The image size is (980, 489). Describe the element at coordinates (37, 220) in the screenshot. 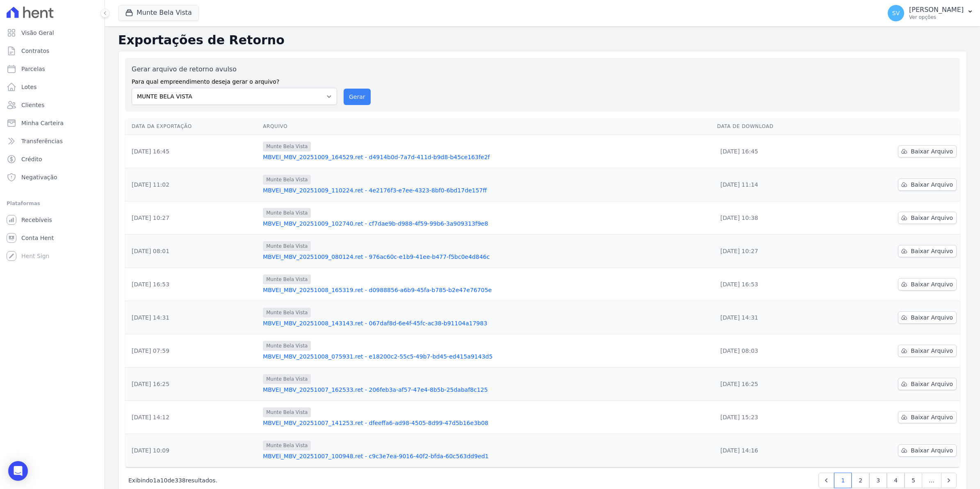

I see `span: Recebíveis` at that location.